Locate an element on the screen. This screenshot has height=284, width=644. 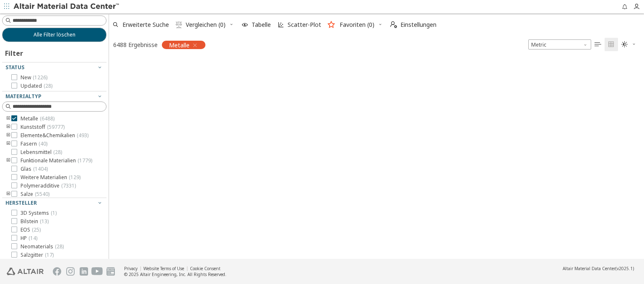
span: ( 6488 ) is located at coordinates (47, 118).